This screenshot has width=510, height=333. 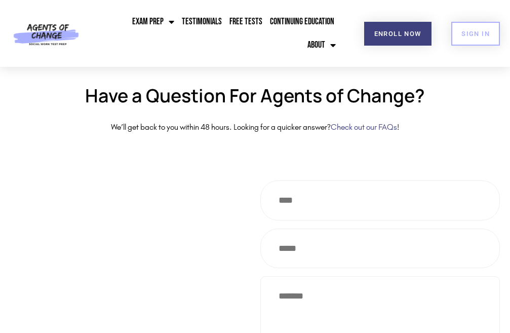 What do you see at coordinates (255, 96) in the screenshot?
I see `h2: Have a Question For Agents of Change?` at bounding box center [255, 96].